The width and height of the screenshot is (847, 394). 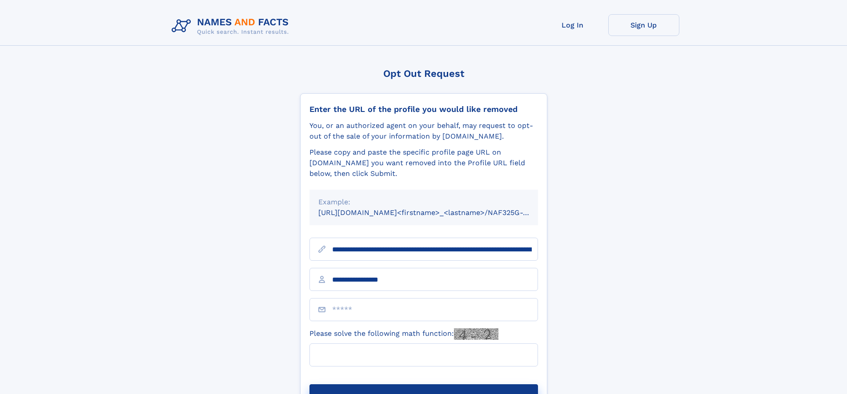 What do you see at coordinates (232, 26) in the screenshot?
I see `img: Logo Names and Facts` at bounding box center [232, 26].